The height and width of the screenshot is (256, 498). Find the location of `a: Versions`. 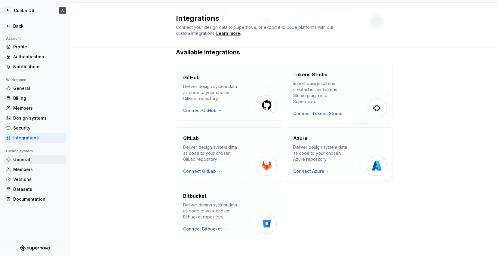

a: Versions is located at coordinates (35, 180).